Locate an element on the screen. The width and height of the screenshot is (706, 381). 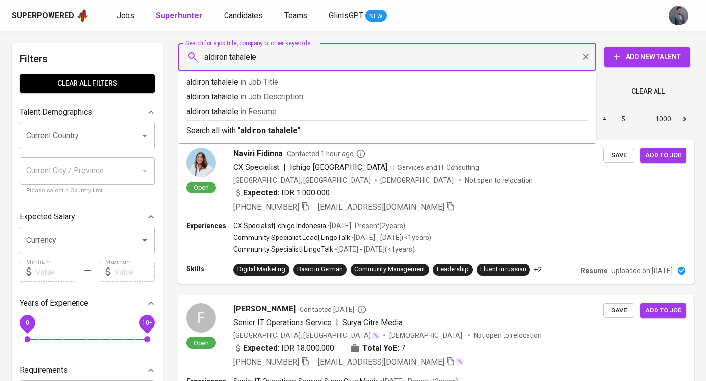
button: Go to next page is located at coordinates (685, 119).